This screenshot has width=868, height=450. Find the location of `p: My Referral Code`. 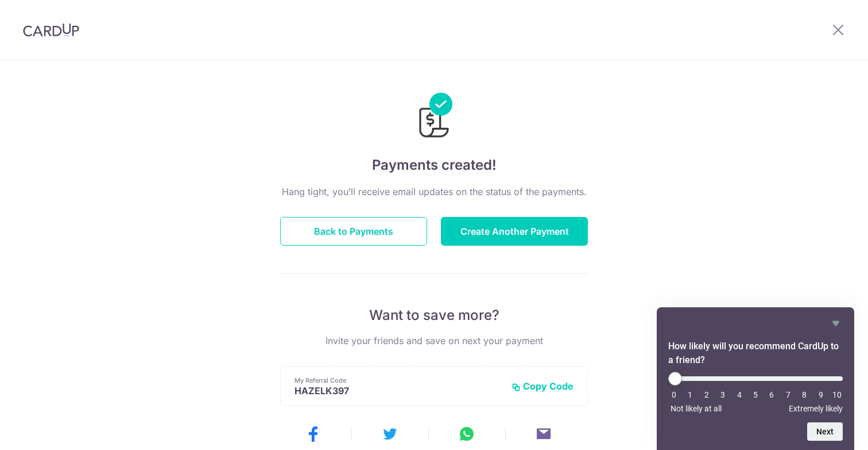

p: My Referral Code is located at coordinates (398, 380).